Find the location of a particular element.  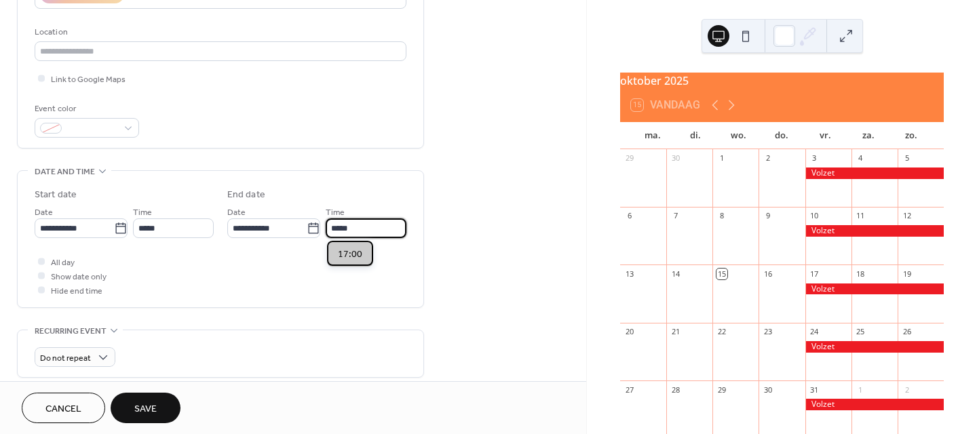

div: ma. is located at coordinates (653, 136).